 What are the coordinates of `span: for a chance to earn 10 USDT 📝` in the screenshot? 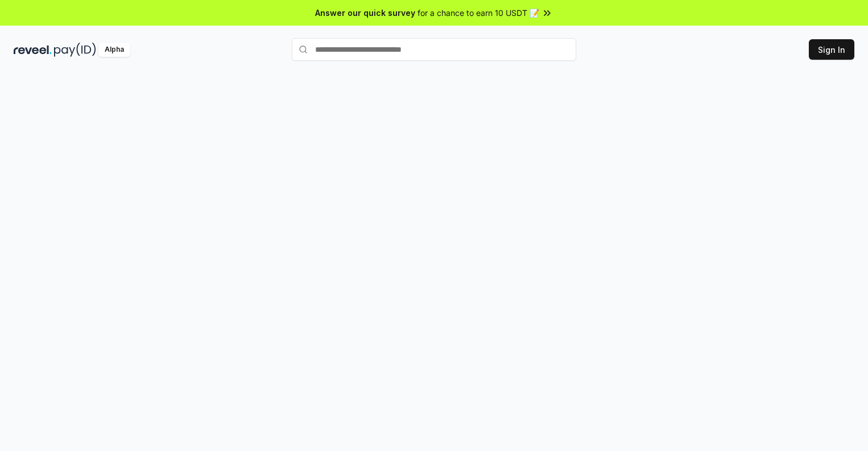 It's located at (478, 12).